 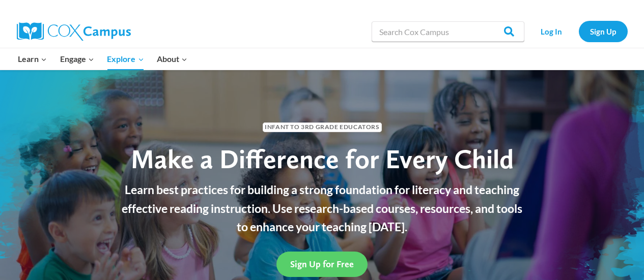 I want to click on a: Sign Up for Free, so click(x=322, y=264).